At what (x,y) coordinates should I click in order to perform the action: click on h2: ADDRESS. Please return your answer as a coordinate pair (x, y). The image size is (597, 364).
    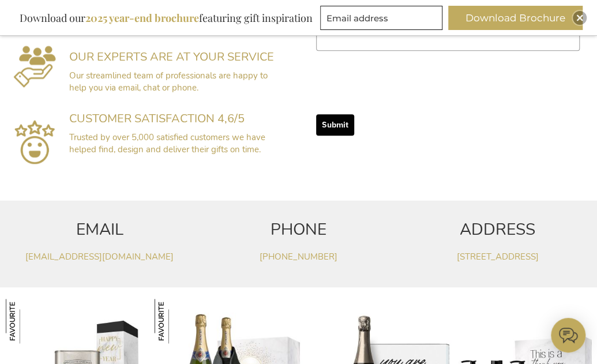
    Looking at the image, I should click on (497, 229).